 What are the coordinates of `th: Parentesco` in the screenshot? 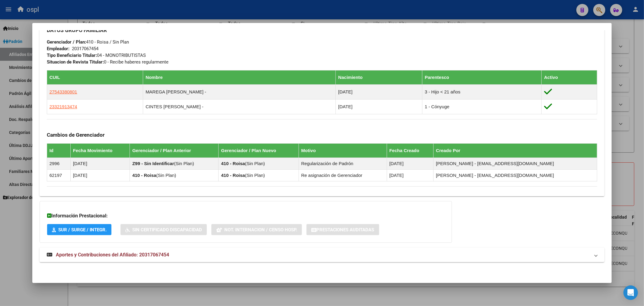 It's located at (482, 77).